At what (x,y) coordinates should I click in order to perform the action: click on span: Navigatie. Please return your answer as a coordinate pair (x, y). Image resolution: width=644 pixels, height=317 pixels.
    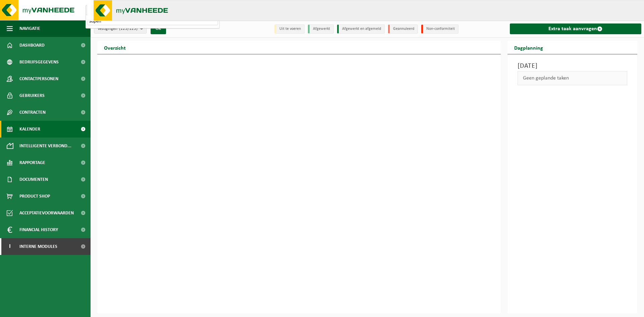
    Looking at the image, I should click on (30, 28).